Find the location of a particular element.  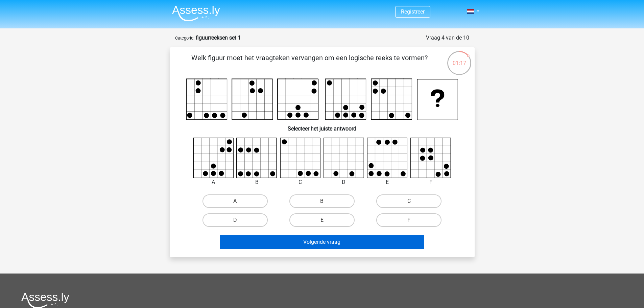

label: E is located at coordinates (322, 221).